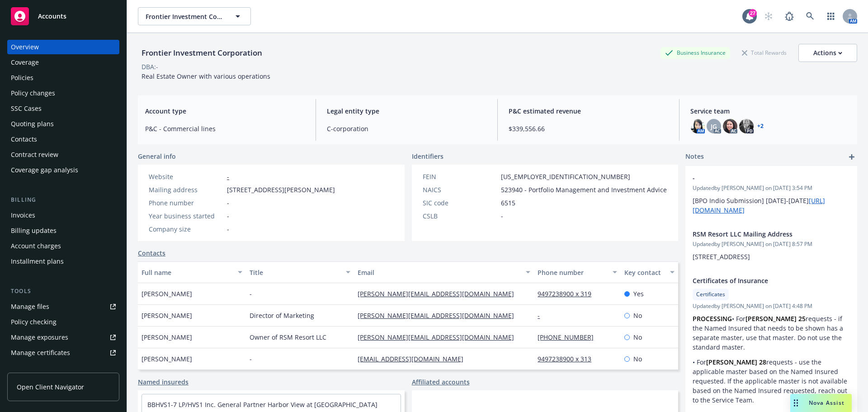 This screenshot has height=412, width=868. Describe the element at coordinates (22, 78) in the screenshot. I see `div: Policies` at that location.